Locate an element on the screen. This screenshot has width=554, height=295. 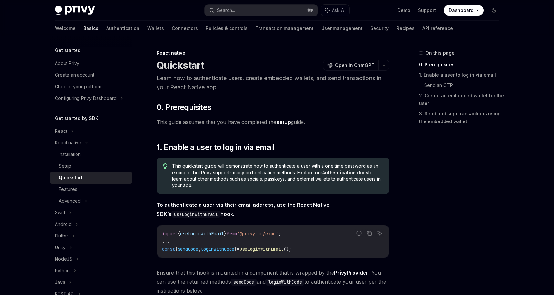
a: API reference is located at coordinates (438, 28).